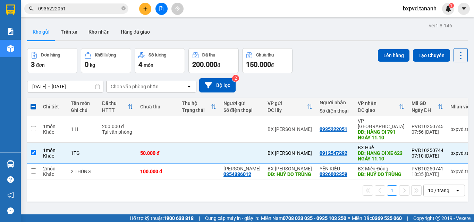 The width and height of the screenshot is (474, 222). Describe the element at coordinates (149, 65) in the screenshot. I see `span: món` at that location.